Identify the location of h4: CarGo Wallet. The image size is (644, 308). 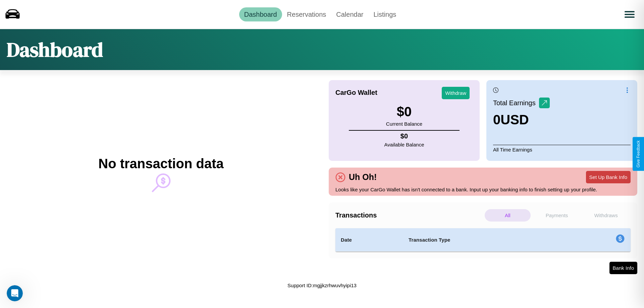
(356, 93).